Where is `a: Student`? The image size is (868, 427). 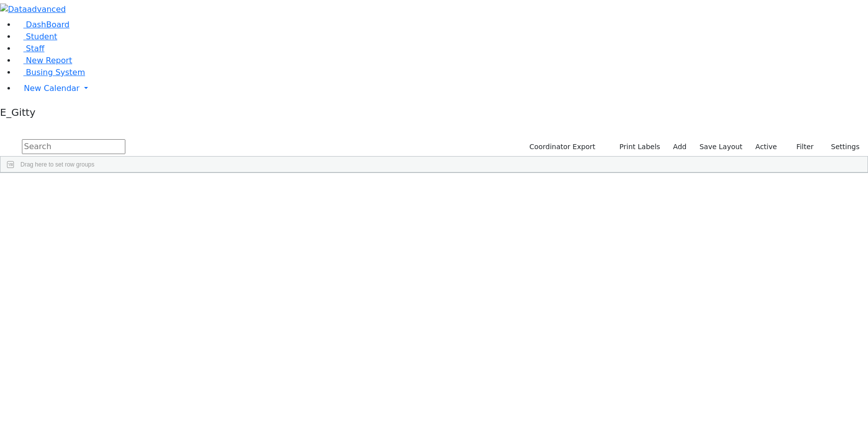
a: Student is located at coordinates (36, 36).